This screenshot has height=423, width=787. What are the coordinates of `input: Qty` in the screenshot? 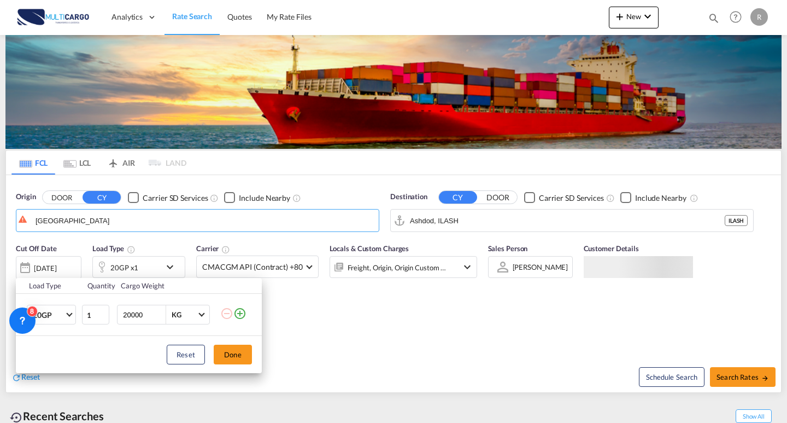 It's located at (96, 314).